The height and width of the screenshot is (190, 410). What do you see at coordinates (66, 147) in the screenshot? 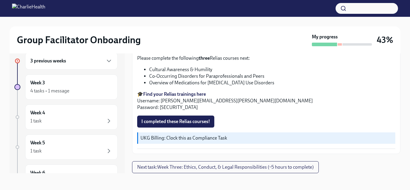
I see `a: Week 51 task` at bounding box center [66, 147].